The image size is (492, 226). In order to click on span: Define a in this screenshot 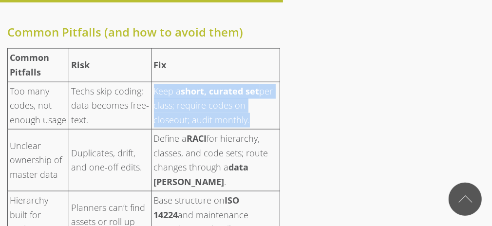, I will do `click(171, 138)`.